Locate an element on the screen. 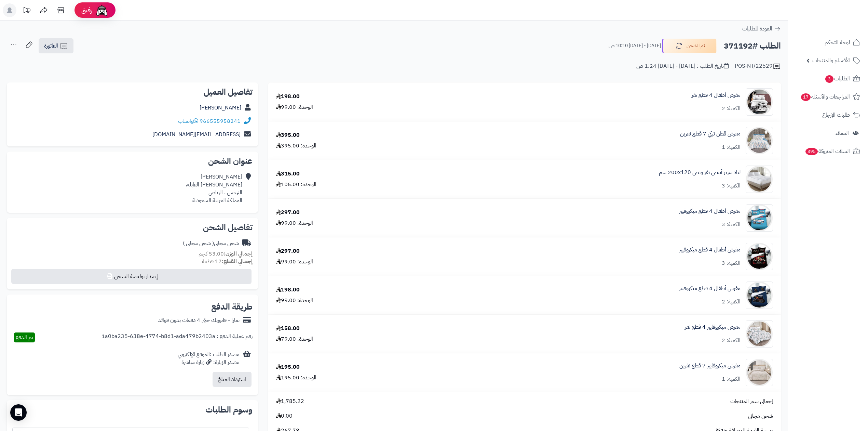 This screenshot has width=868, height=431. span: واتساب is located at coordinates (188, 121).